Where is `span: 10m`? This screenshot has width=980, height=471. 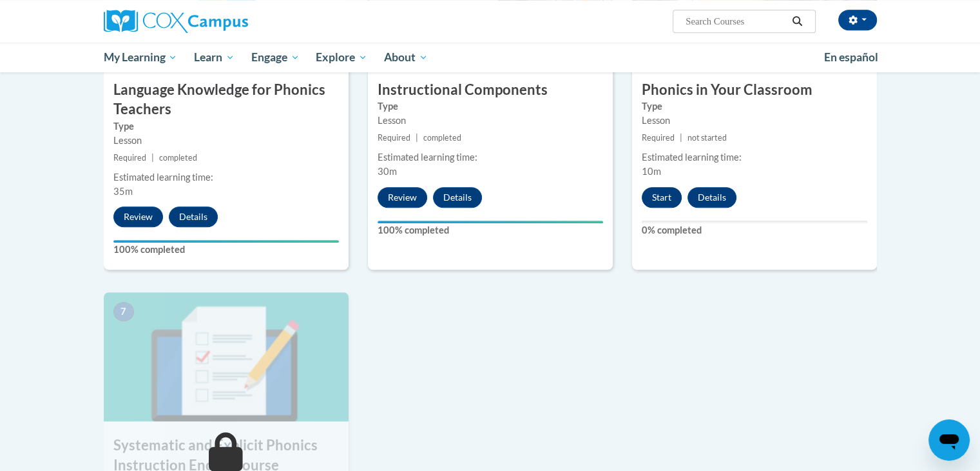
span: 10m is located at coordinates (652, 171).